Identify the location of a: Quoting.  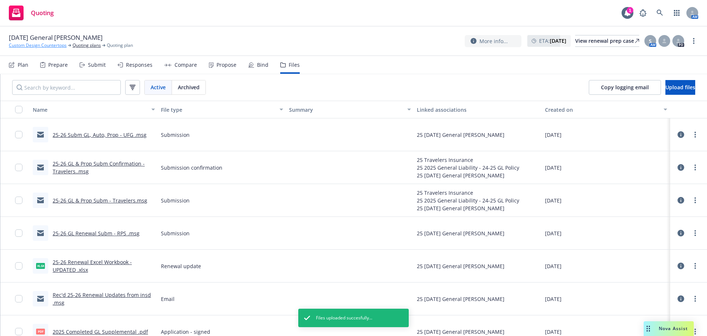
(31, 13).